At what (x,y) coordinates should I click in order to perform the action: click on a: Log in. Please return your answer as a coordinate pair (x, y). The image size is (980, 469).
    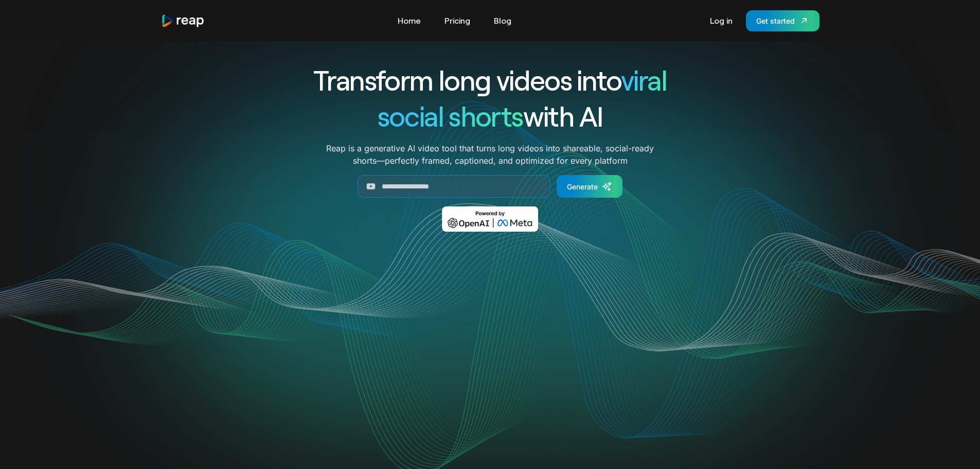
    Looking at the image, I should click on (721, 21).